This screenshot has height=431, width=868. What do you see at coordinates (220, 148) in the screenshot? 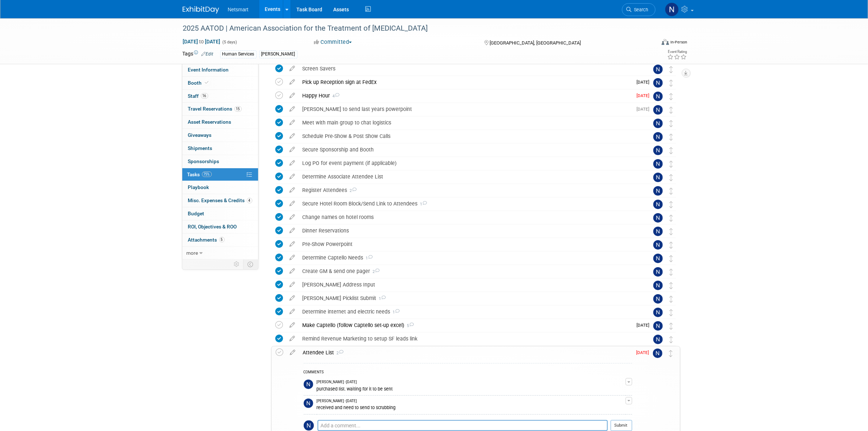
I see `a: Shipments` at bounding box center [220, 148].